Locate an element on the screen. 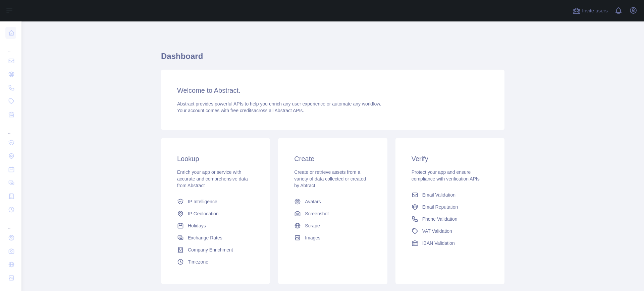 The height and width of the screenshot is (291, 644). a: IBAN Validation is located at coordinates (450, 243).